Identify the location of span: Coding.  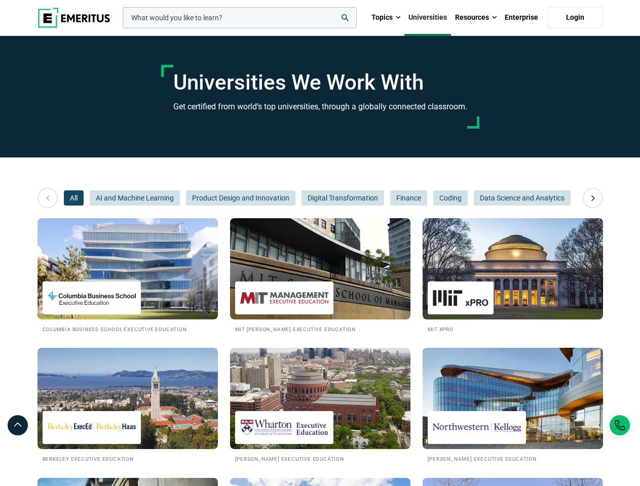
(450, 198).